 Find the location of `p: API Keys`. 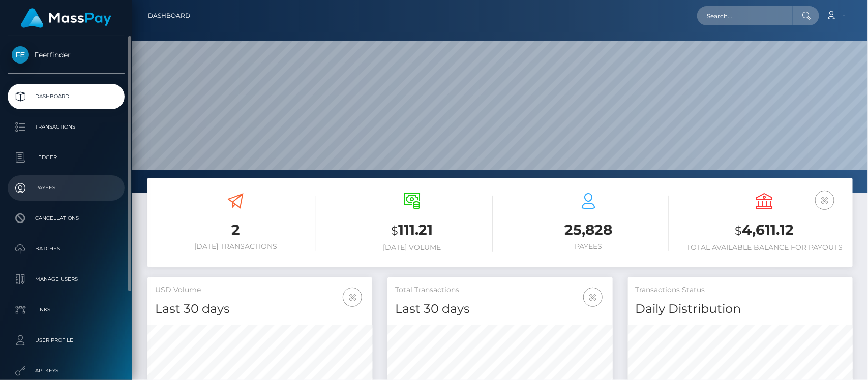

p: API Keys is located at coordinates (66, 371).